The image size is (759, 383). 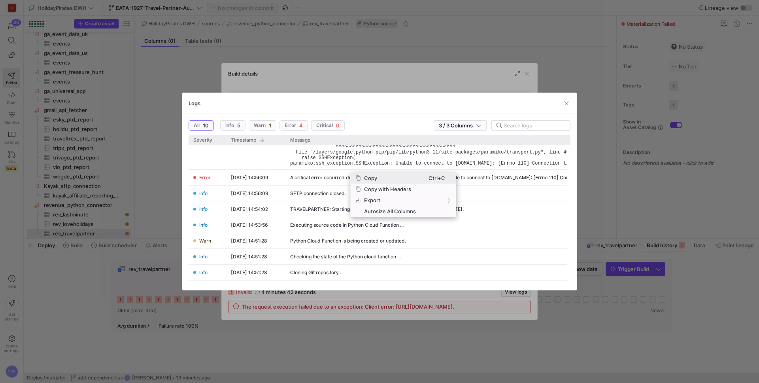 I want to click on div: Cloning Git repository ..., so click(x=317, y=272).